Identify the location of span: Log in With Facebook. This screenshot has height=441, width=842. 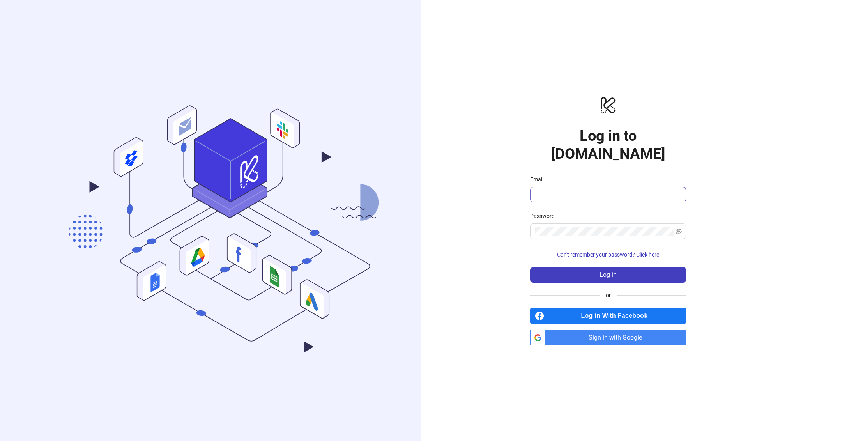
(616, 316).